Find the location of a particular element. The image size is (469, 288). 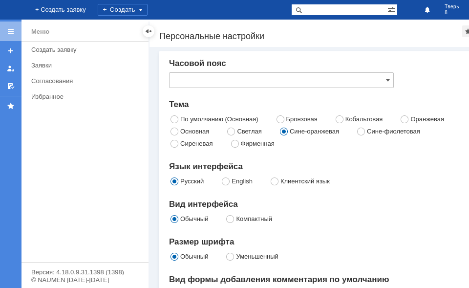

span: Тема is located at coordinates (179, 104).